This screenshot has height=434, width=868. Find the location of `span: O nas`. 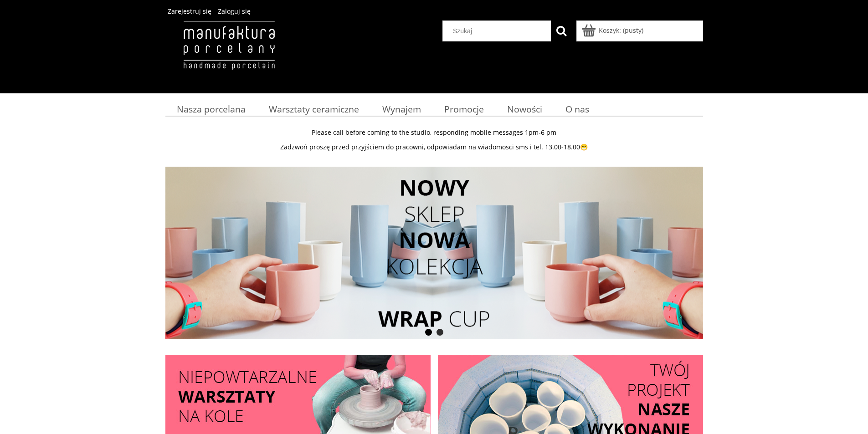

span: O nas is located at coordinates (577, 109).